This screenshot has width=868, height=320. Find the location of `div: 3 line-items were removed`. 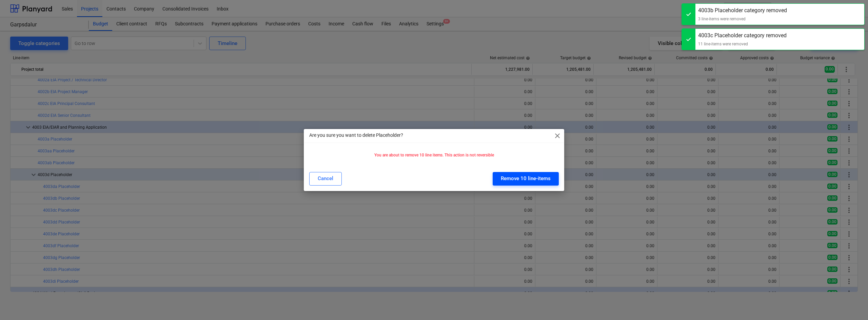

div: 3 line-items were removed is located at coordinates (743, 19).